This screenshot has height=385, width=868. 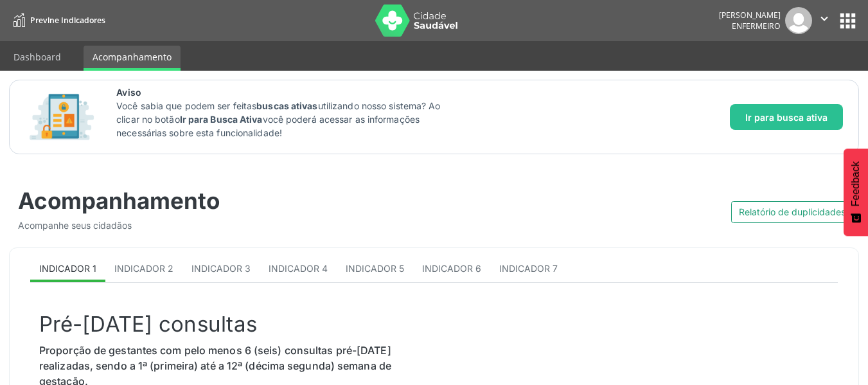 I want to click on span: Indicador 7, so click(x=528, y=269).